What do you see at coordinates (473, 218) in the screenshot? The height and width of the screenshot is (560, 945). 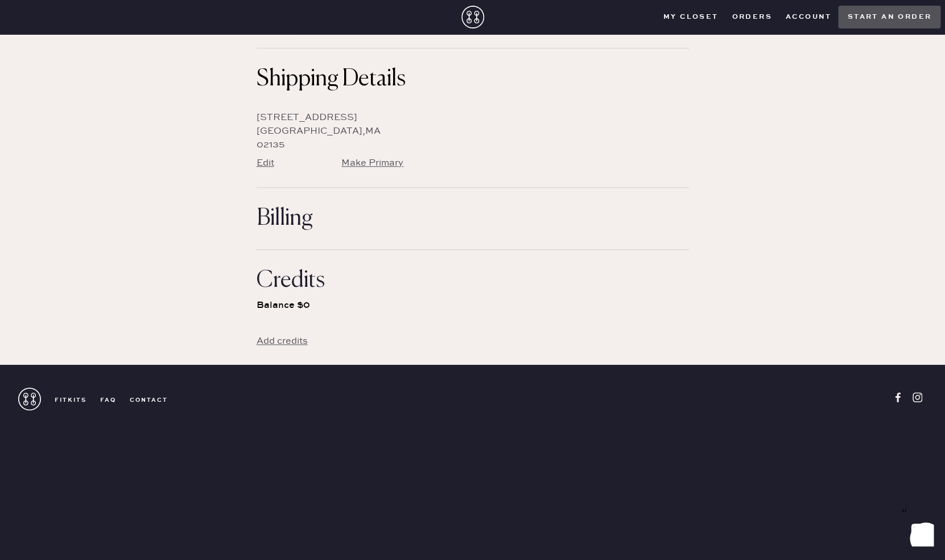 I see `h1: Billing` at bounding box center [473, 218].